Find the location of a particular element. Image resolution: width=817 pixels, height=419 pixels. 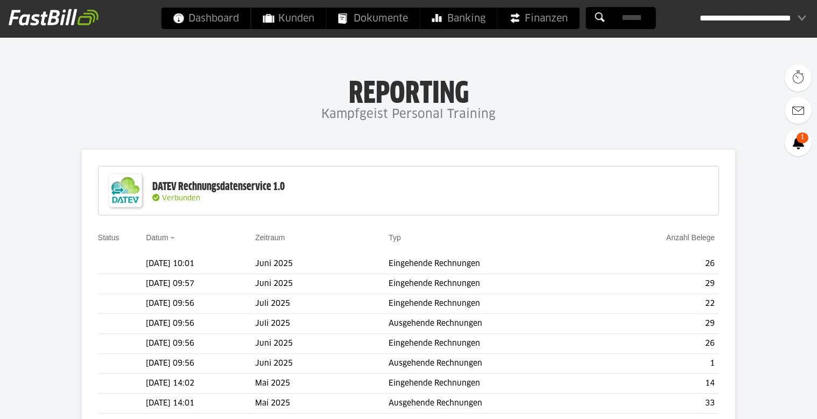

img: fastbill_logo_white.png is located at coordinates (53, 17).